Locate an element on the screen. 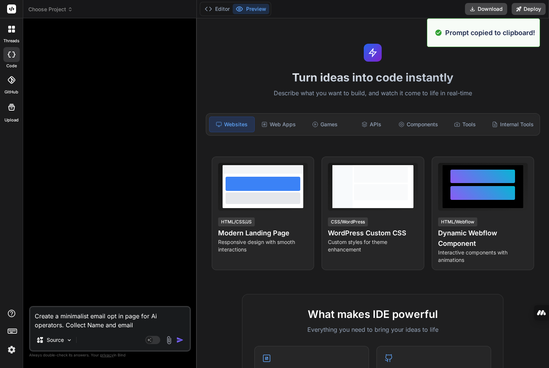 The image size is (549, 368). img: attachment is located at coordinates (169, 340).